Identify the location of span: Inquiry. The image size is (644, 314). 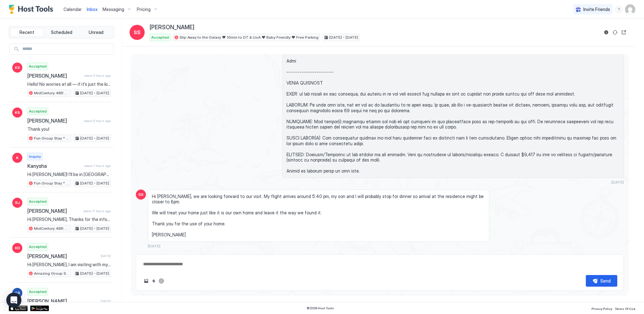
(35, 157).